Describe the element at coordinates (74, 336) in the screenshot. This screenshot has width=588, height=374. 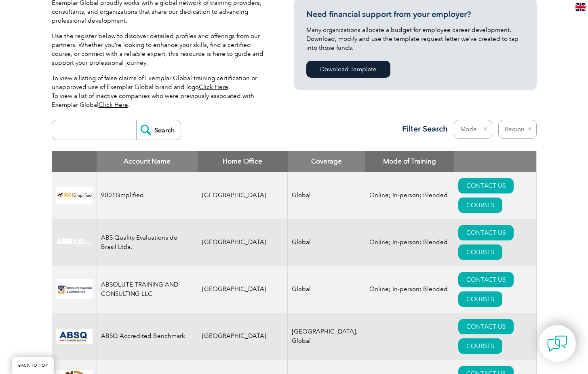
I see `img: cc24547b-a6e0-e911-a812-000d3a795b83-logo.png` at that location.